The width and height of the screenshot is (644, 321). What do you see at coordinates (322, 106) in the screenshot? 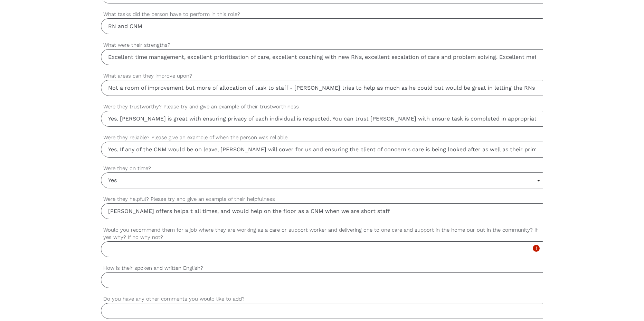
I see `label: Were they trustworthy? Please try and give an example of their trustworthiness` at bounding box center [322, 106].